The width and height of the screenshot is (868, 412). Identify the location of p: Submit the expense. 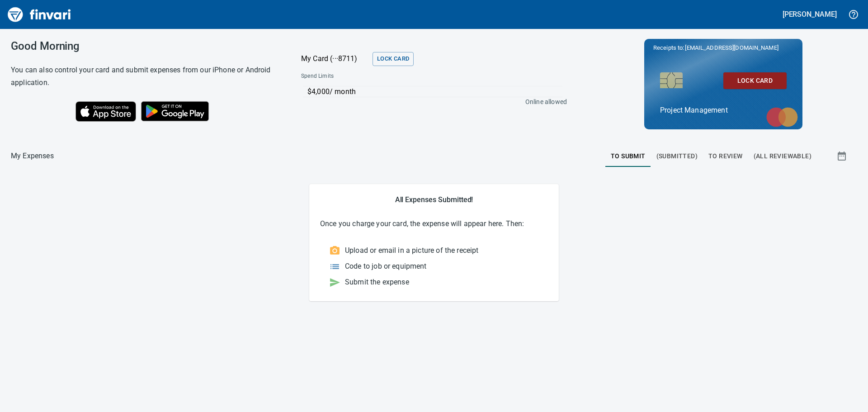
(377, 283).